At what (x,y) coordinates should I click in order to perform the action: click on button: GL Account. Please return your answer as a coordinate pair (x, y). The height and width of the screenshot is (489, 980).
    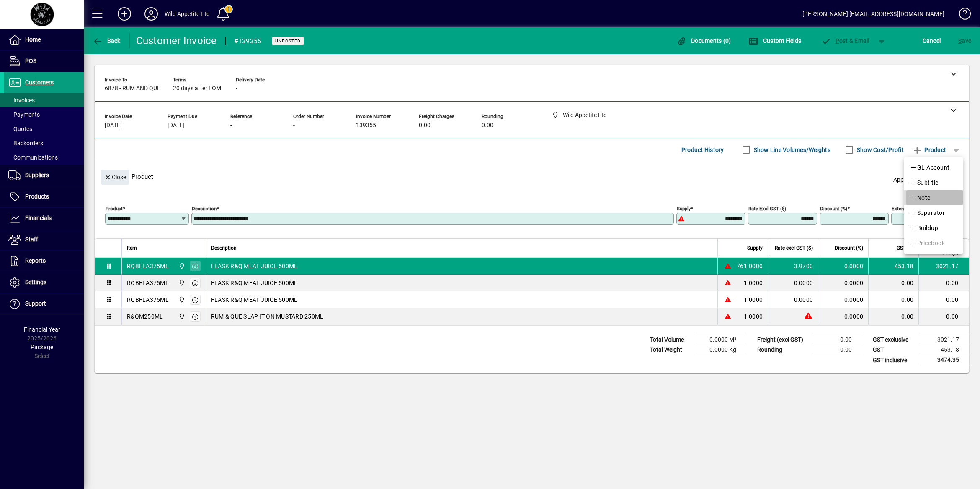
    Looking at the image, I should click on (934, 168).